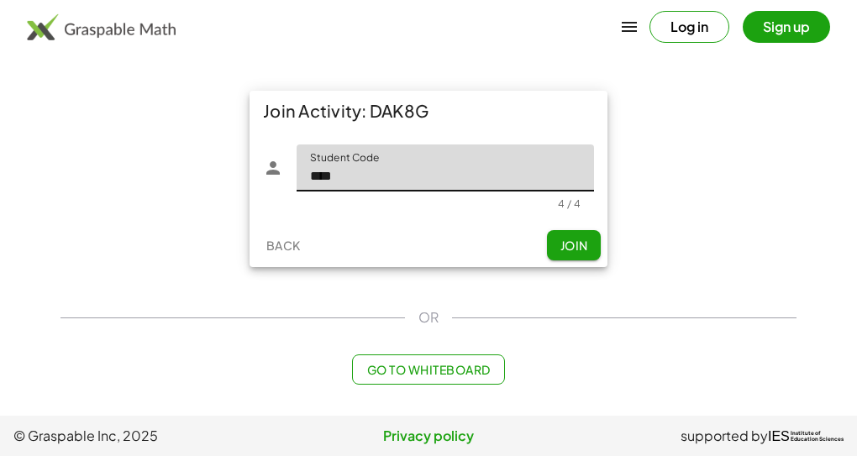 Image resolution: width=857 pixels, height=456 pixels. I want to click on span: IES, so click(779, 436).